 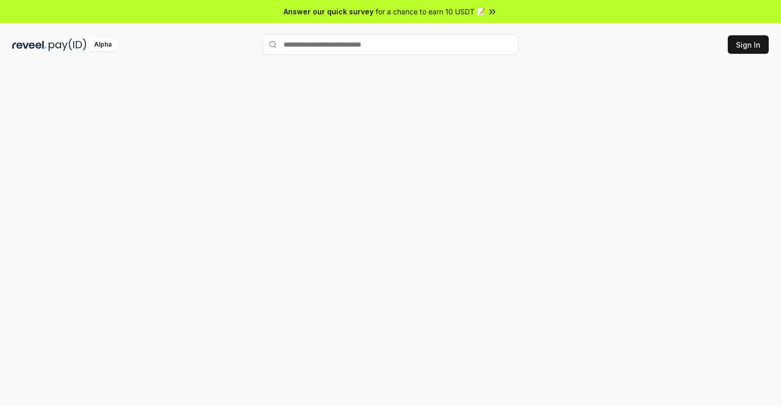 What do you see at coordinates (29, 45) in the screenshot?
I see `img: reveel_dark` at bounding box center [29, 45].